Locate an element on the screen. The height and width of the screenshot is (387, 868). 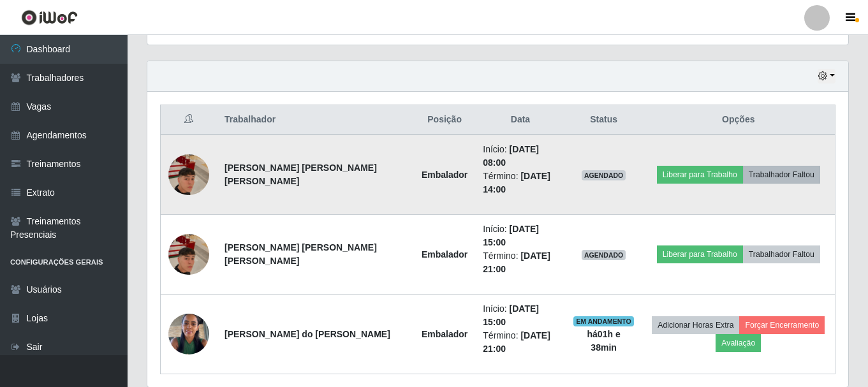
strong: há 01 h e 38 min is located at coordinates (604, 341).